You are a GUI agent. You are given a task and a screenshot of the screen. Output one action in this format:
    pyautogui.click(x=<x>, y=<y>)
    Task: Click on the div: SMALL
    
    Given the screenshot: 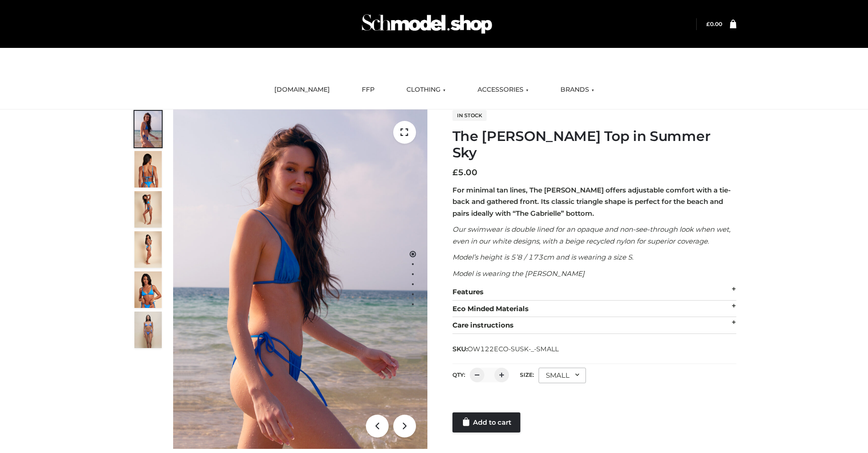 What is the action you would take?
    pyautogui.click(x=562, y=375)
    